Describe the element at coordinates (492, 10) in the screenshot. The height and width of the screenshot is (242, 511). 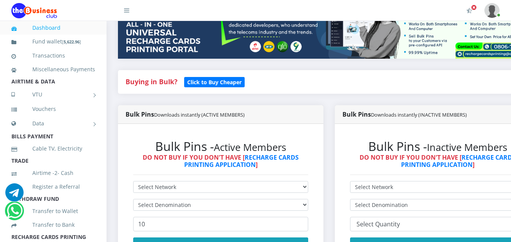
I see `img: User` at that location.